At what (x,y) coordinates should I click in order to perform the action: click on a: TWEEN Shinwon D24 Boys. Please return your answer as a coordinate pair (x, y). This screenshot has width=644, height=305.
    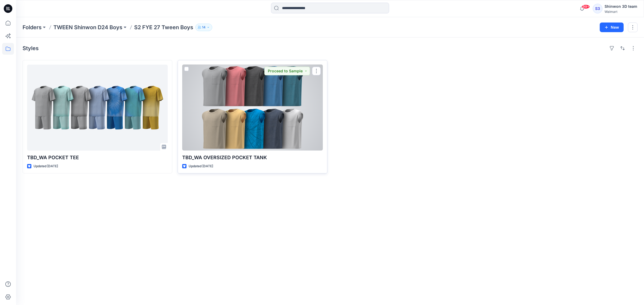
    Looking at the image, I should click on (88, 28).